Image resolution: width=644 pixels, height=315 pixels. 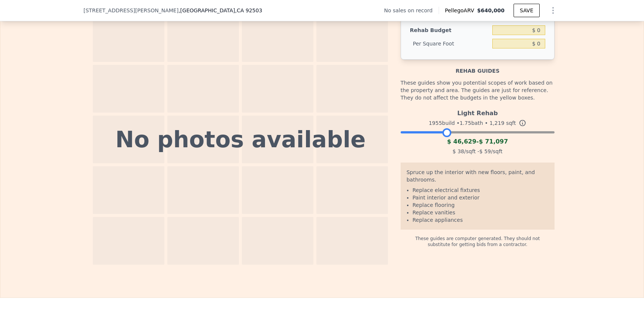 I want to click on span: $640,000, so click(x=491, y=11).